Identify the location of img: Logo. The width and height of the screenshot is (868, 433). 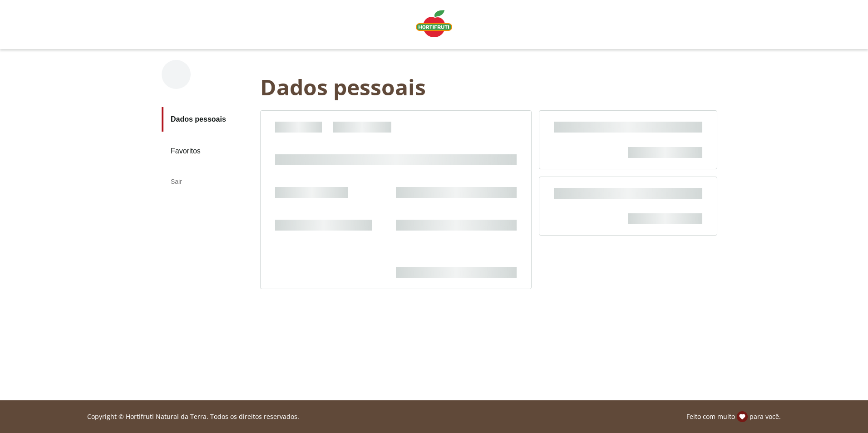
(434, 23).